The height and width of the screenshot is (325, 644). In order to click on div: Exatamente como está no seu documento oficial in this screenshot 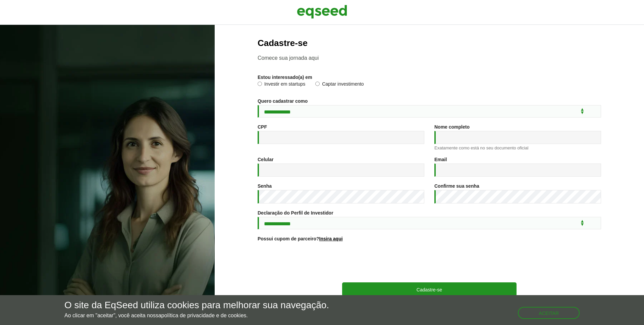, I will do `click(518, 148)`.